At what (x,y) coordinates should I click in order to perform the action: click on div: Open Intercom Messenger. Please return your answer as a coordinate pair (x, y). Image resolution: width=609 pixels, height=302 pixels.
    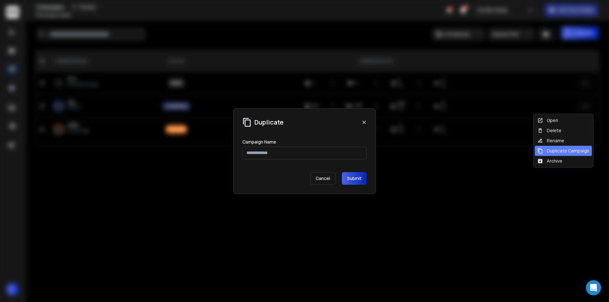
    Looking at the image, I should click on (593, 288).